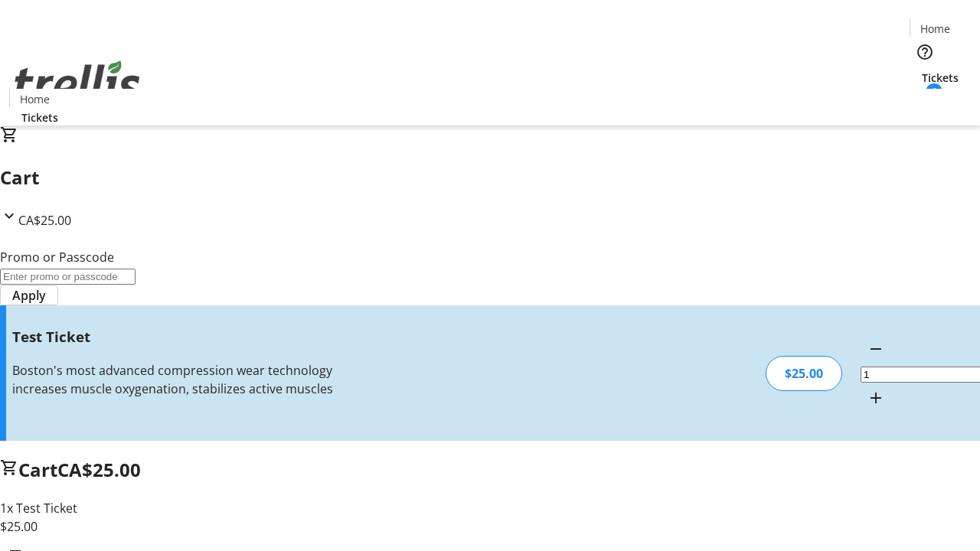 The width and height of the screenshot is (980, 551). I want to click on div: Boston's most advanced compression wear technology increases muscle oxygenation, stabilizes activ..., so click(180, 380).